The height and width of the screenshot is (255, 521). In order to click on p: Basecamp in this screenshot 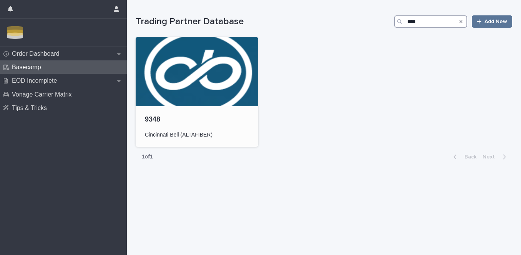, I will do `click(28, 67)`.